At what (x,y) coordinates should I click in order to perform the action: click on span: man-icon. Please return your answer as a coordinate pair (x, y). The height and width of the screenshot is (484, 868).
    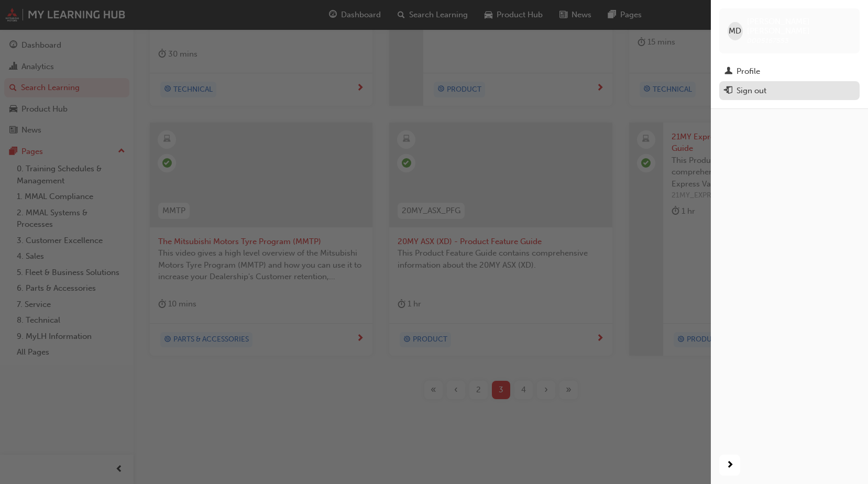
    Looking at the image, I should click on (728, 72).